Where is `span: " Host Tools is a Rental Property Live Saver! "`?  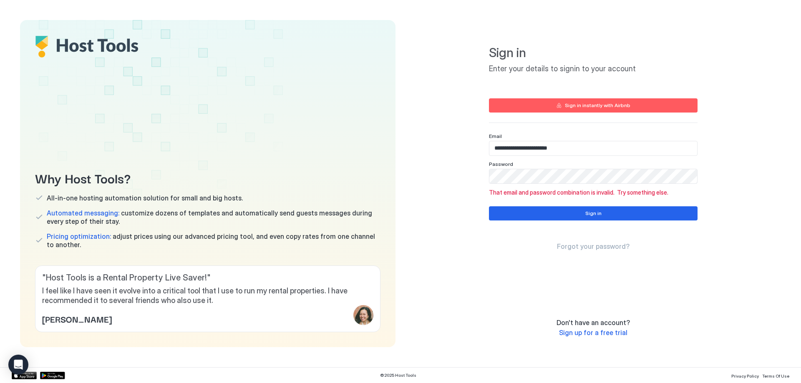
span: " Host Tools is a Rental Property Live Saver! " is located at coordinates (208, 278).